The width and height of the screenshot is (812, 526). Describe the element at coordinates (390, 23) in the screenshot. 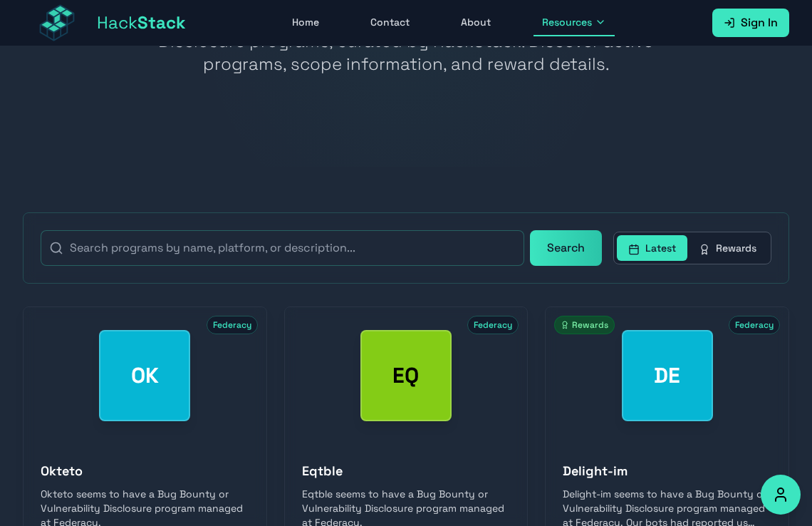

I see `a: Contact` at that location.